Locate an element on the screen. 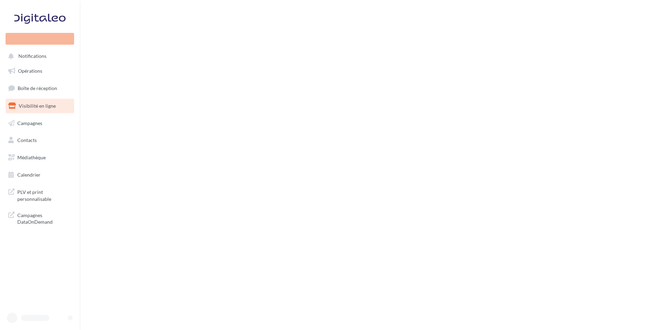 Image resolution: width=665 pixels, height=330 pixels. a: Boîte de réception is located at coordinates (40, 88).